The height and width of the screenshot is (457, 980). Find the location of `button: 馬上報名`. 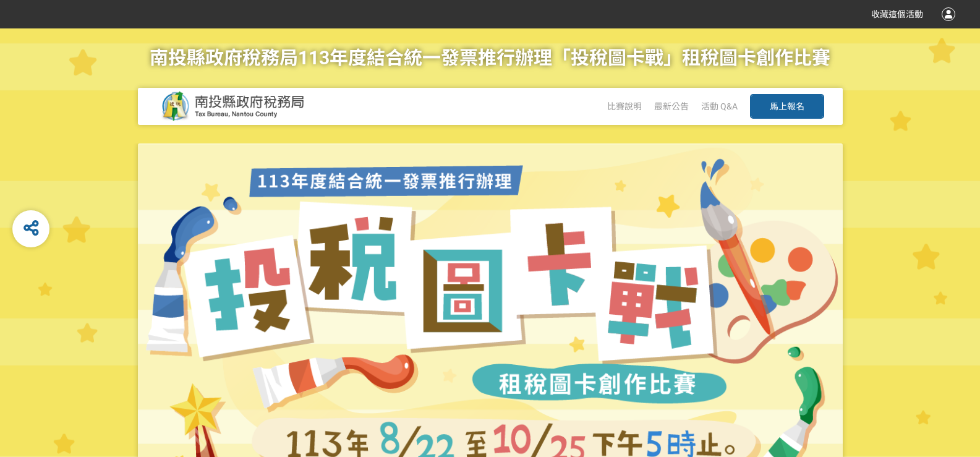

button: 馬上報名 is located at coordinates (788, 106).